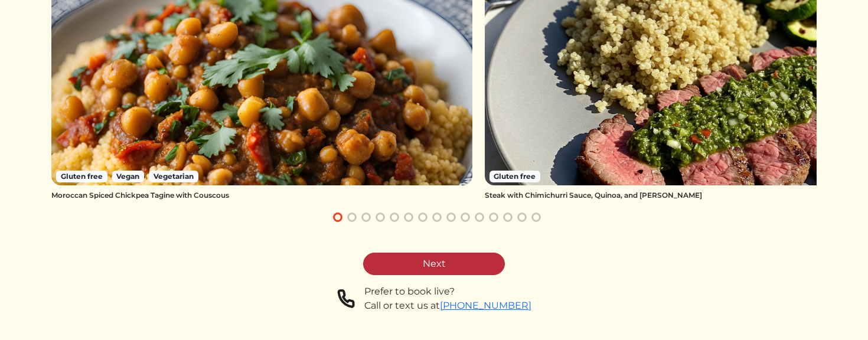 The width and height of the screenshot is (868, 340). What do you see at coordinates (448, 292) in the screenshot?
I see `div: Prefer to book live?` at bounding box center [448, 292].